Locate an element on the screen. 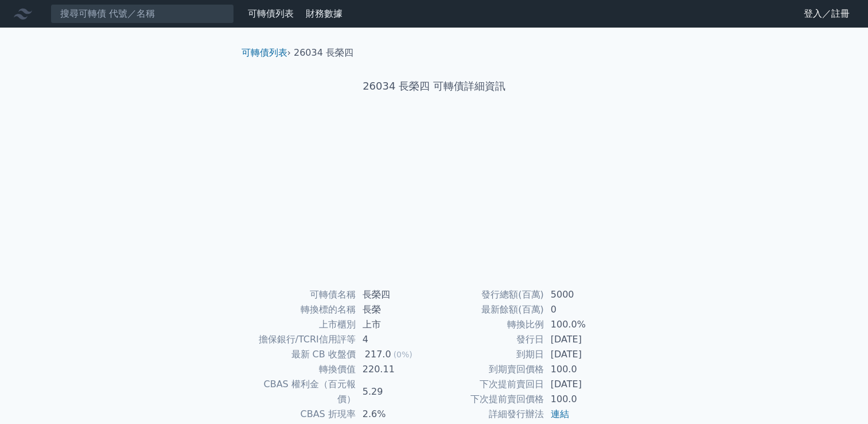 This screenshot has width=868, height=424. td: 發行總額(百萬) is located at coordinates (488, 295).